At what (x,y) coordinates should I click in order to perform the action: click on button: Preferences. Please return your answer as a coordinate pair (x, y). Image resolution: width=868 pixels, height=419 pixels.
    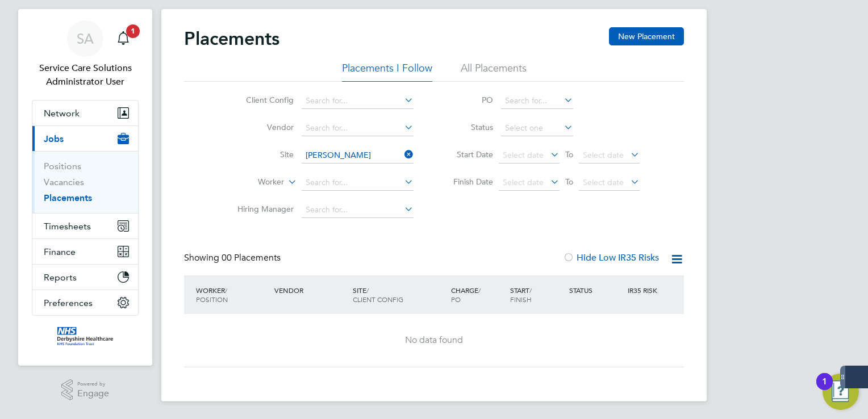
    Looking at the image, I should click on (85, 303).